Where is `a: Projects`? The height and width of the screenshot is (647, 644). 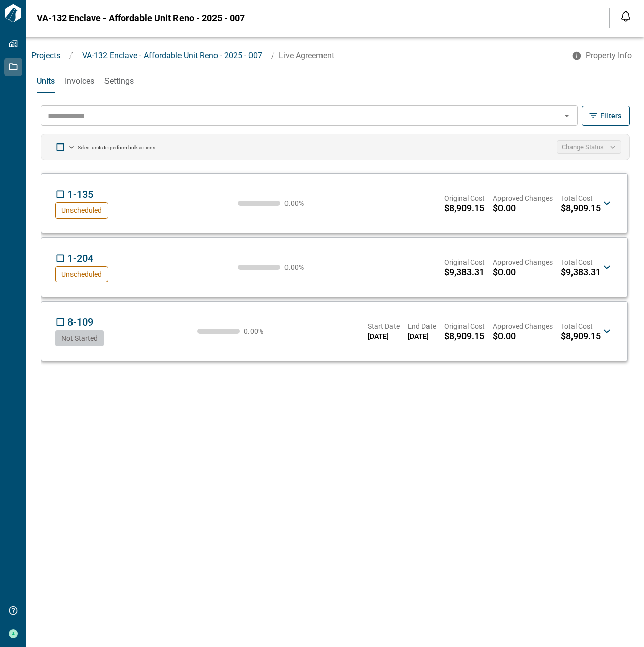
a: Projects is located at coordinates (46, 55).